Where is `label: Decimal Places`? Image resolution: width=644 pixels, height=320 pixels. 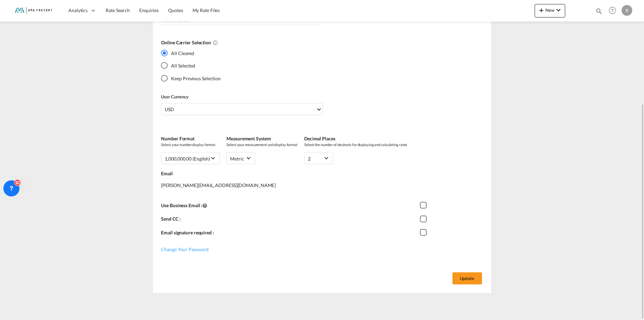
label: Decimal Places is located at coordinates (355, 138).